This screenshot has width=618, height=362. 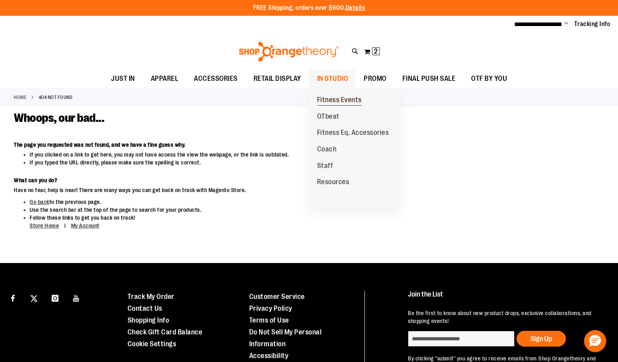 I want to click on button: Account menu, so click(x=566, y=24).